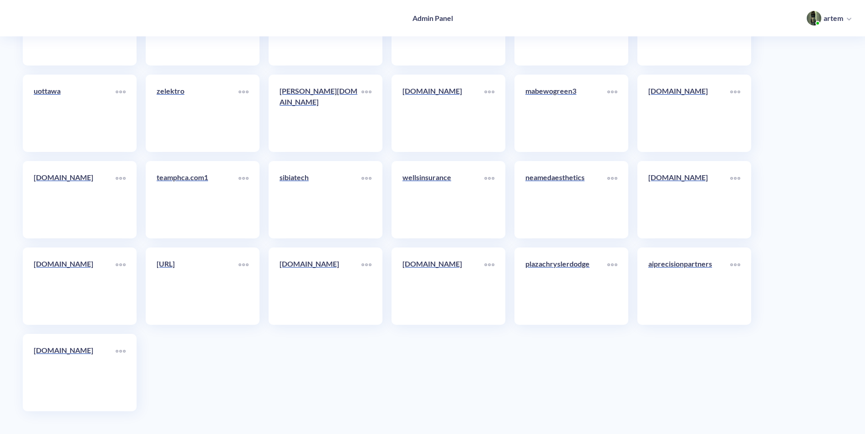  What do you see at coordinates (443, 178) in the screenshot?
I see `p: wellsinsurance` at bounding box center [443, 178].